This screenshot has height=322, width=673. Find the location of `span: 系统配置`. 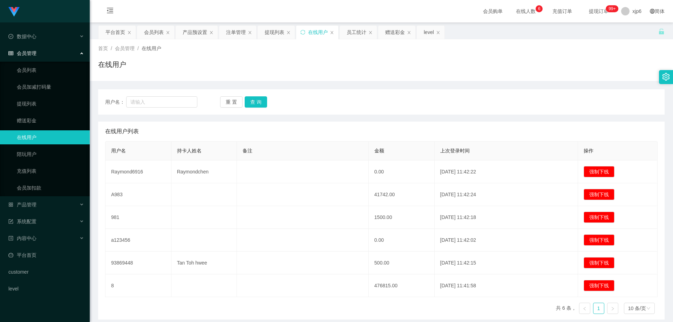

span: 系统配置 is located at coordinates (22, 222).